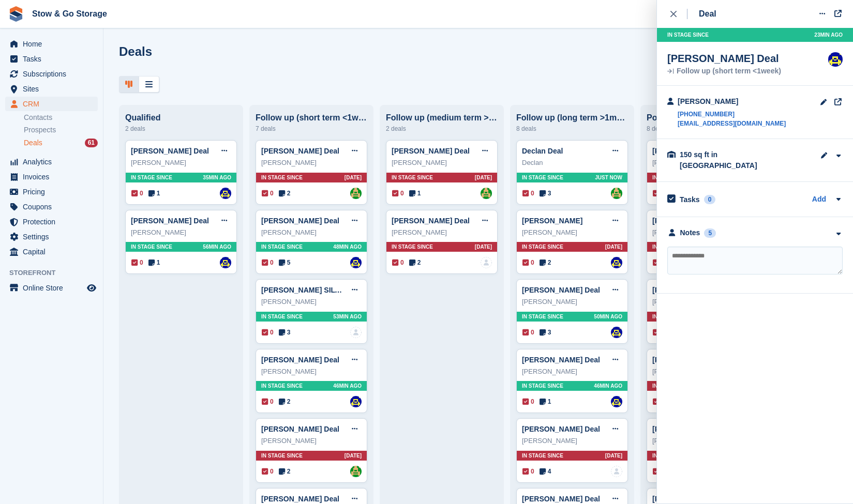 The width and height of the screenshot is (853, 504). What do you see at coordinates (312, 128) in the screenshot?
I see `div: 7 deals` at bounding box center [312, 128].